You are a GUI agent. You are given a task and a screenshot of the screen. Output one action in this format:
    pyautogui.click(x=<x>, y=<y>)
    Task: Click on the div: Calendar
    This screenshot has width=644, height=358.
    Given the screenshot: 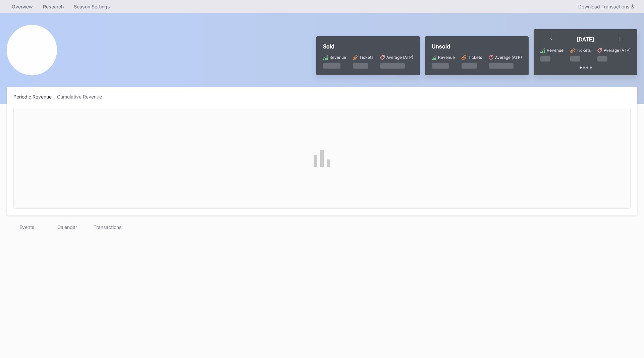 What is the action you would take?
    pyautogui.click(x=67, y=227)
    